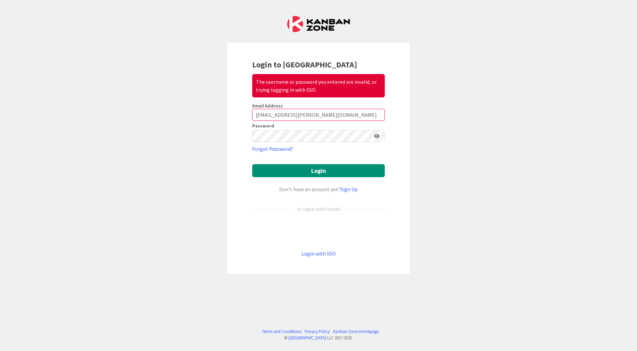 This screenshot has height=351, width=637. Describe the element at coordinates (319, 253) in the screenshot. I see `a: Login with SSO` at that location.